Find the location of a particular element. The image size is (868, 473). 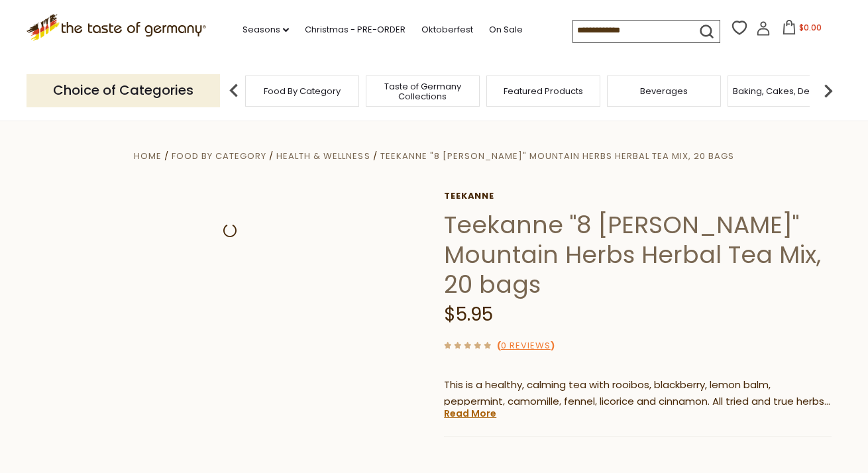

p: This is a healthy, calming tea with rooibos, blackberry, lemon balm, peppermint, camomille, fenne... is located at coordinates (637, 394).